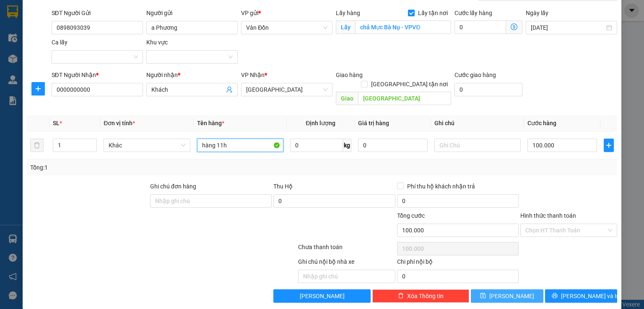 The width and height of the screenshot is (644, 309). Describe the element at coordinates (478, 145) in the screenshot. I see `input: Ghi Chú` at that location.